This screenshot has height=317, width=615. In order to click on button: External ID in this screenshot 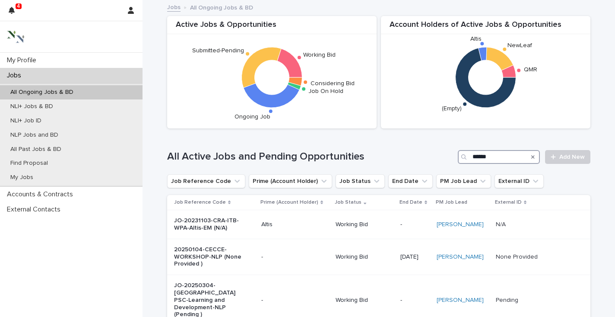, I will do `click(519, 181)`.